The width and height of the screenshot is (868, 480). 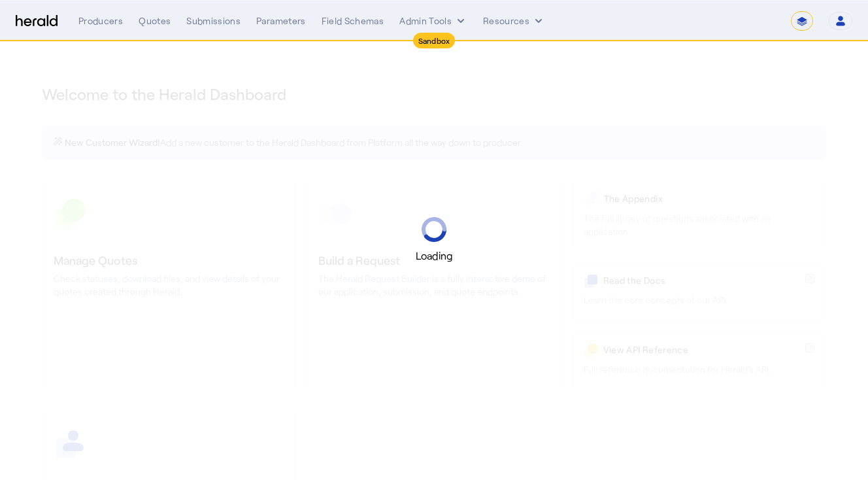 I want to click on div: Sandbox, so click(x=434, y=40).